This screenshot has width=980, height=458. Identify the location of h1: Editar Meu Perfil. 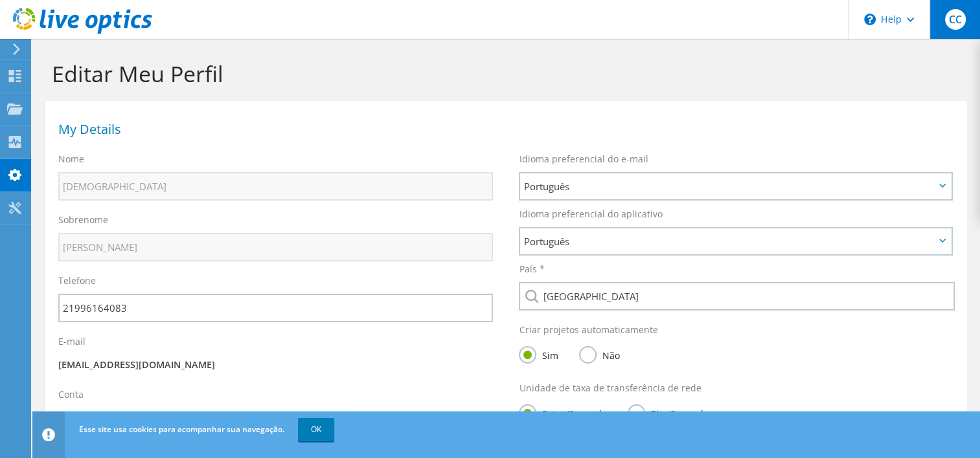
(502, 73).